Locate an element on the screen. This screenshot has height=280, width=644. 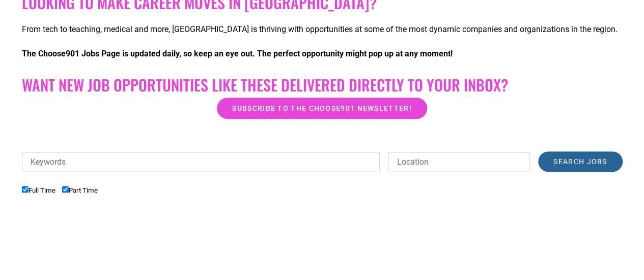
h2: Want New Job Opportunities like these Delivered Directly to your Inbox? is located at coordinates (322, 85).